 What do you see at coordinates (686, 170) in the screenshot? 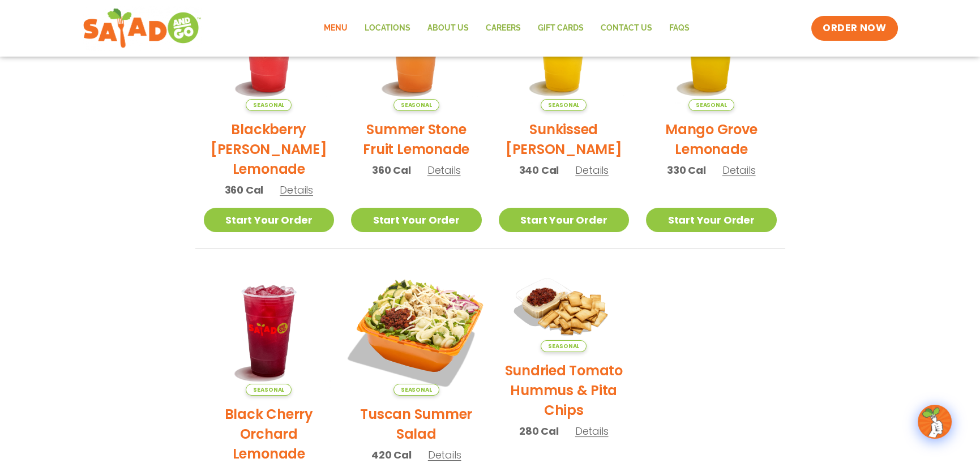
I see `span: 330 Cal` at bounding box center [686, 170].